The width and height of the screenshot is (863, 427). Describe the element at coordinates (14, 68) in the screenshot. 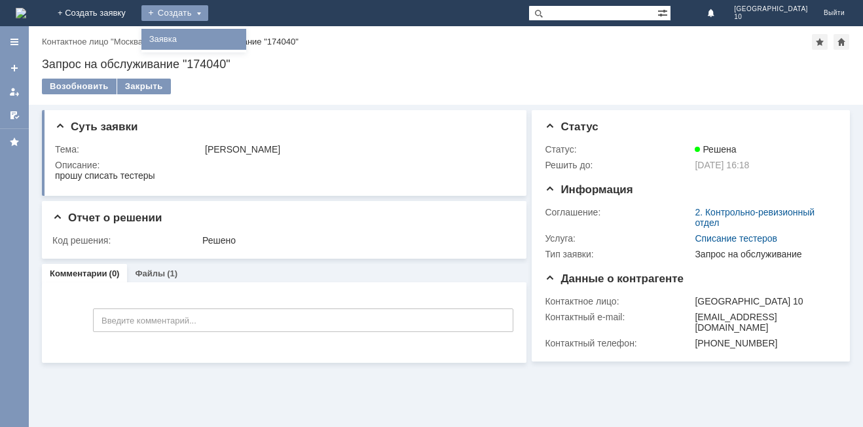

I see `a: Создать заявку` at that location.